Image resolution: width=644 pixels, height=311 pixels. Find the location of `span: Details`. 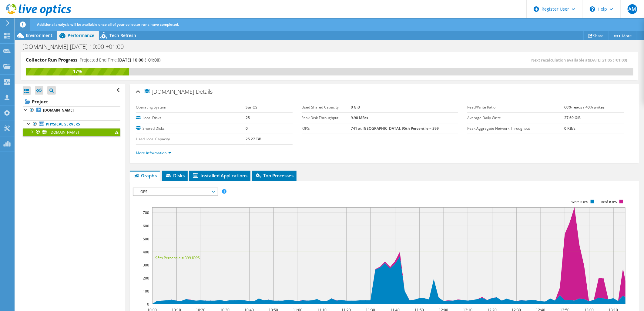

span: Details is located at coordinates (204, 91).